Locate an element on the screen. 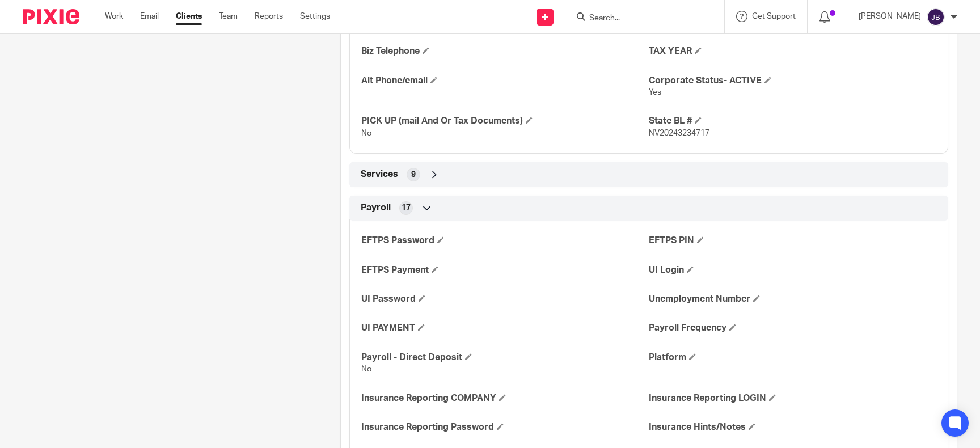  img: svg%3E is located at coordinates (935, 17).